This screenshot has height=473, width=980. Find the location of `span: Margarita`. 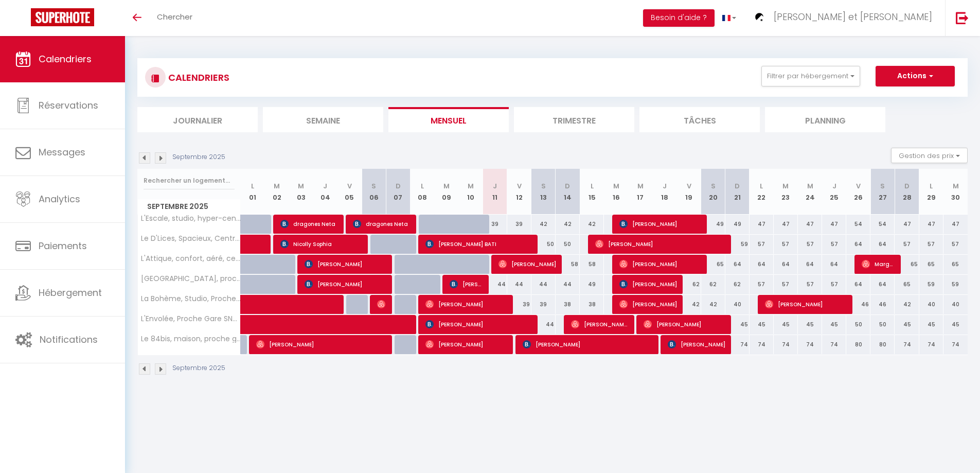

span: Margarita is located at coordinates (878, 264).